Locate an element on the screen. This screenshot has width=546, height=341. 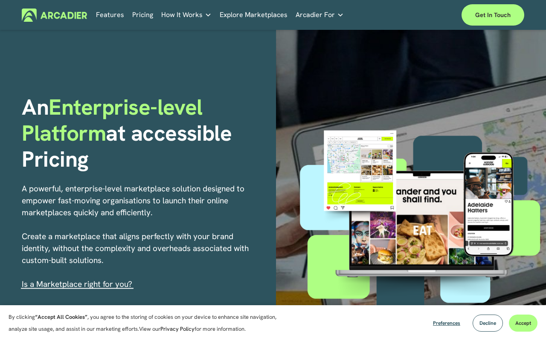
span: Preferences is located at coordinates (446, 323).